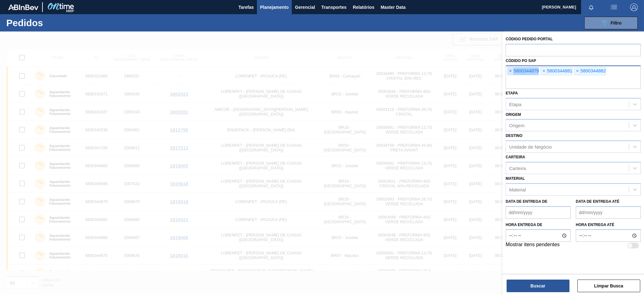 The height and width of the screenshot is (295, 644). I want to click on label: Mostrar itens pendentes, so click(533, 246).